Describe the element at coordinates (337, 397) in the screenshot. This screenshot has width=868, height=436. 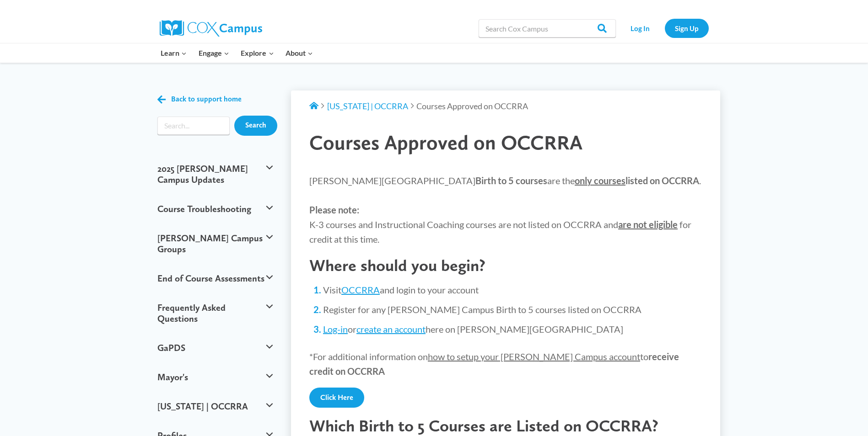
I see `a: Click Here` at that location.